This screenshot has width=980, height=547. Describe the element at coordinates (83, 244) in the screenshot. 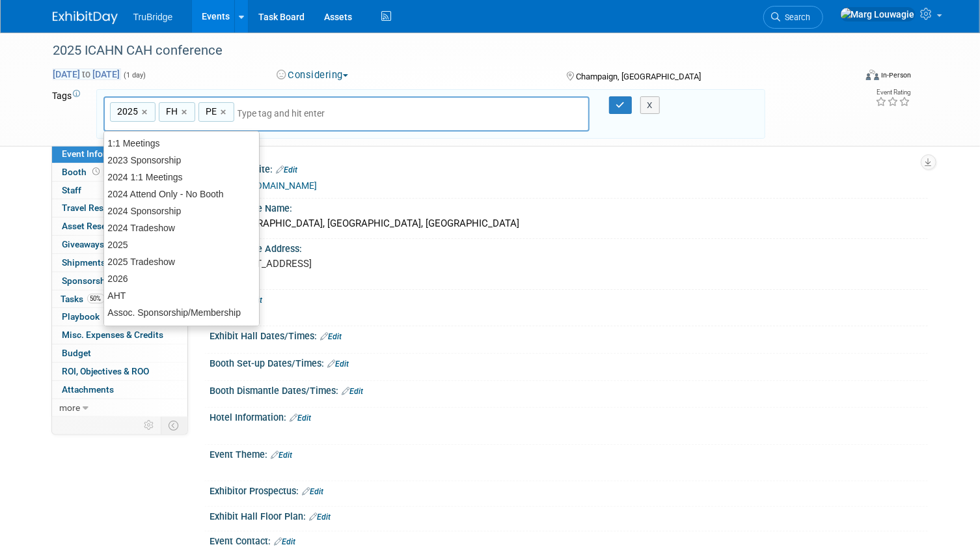

I see `span: Giveaways` at that location.